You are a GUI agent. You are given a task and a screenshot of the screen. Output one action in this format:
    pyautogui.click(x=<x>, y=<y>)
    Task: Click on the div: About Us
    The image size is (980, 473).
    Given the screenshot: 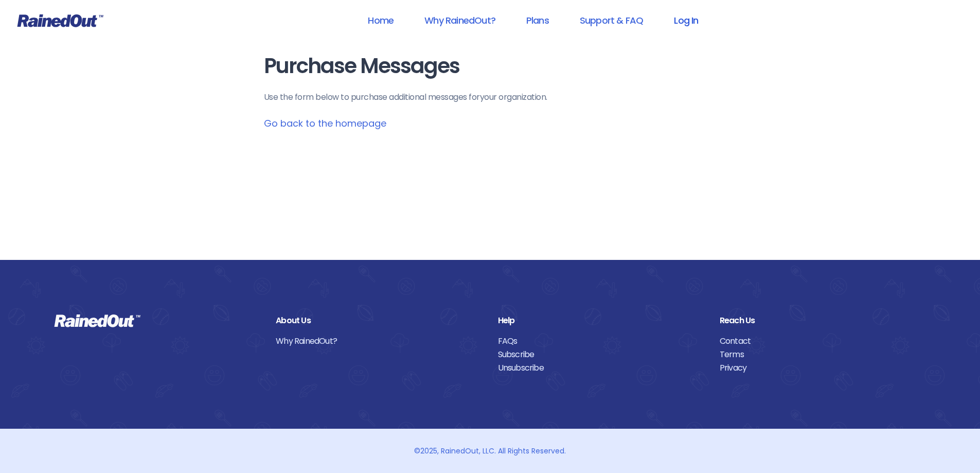 What is the action you would take?
    pyautogui.click(x=379, y=321)
    